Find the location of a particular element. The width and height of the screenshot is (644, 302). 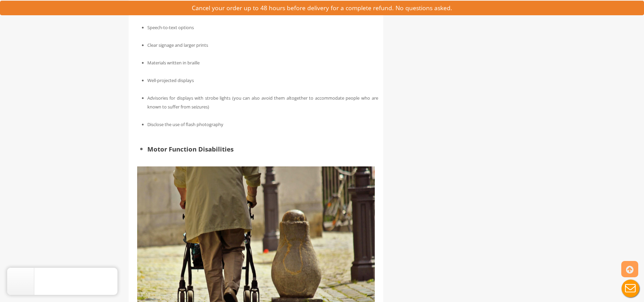

li: Well-projected displays is located at coordinates (263, 81).